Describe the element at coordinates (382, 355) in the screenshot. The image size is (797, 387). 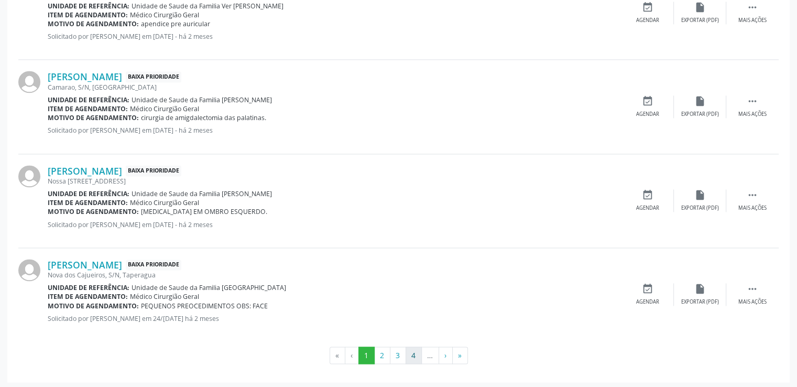
I see `button: Go to page 2` at that location.